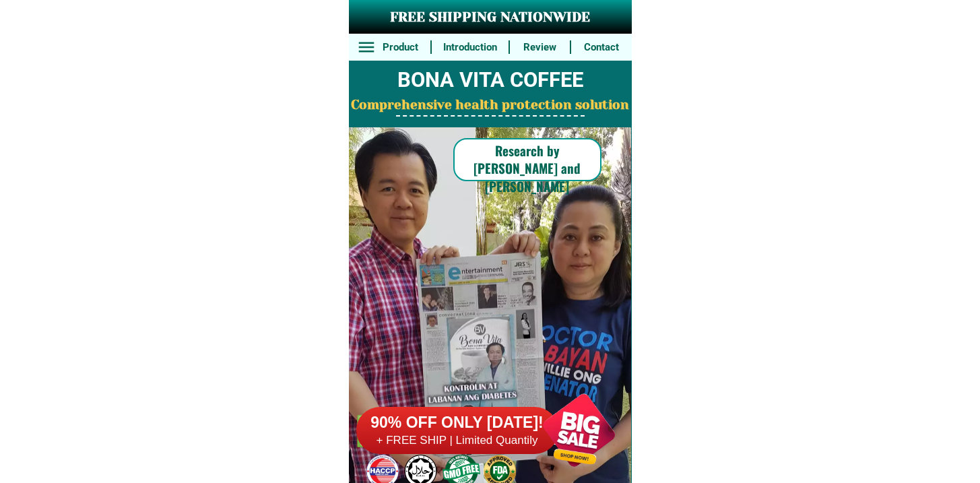  Describe the element at coordinates (469, 47) in the screenshot. I see `h6: Introduction` at that location.